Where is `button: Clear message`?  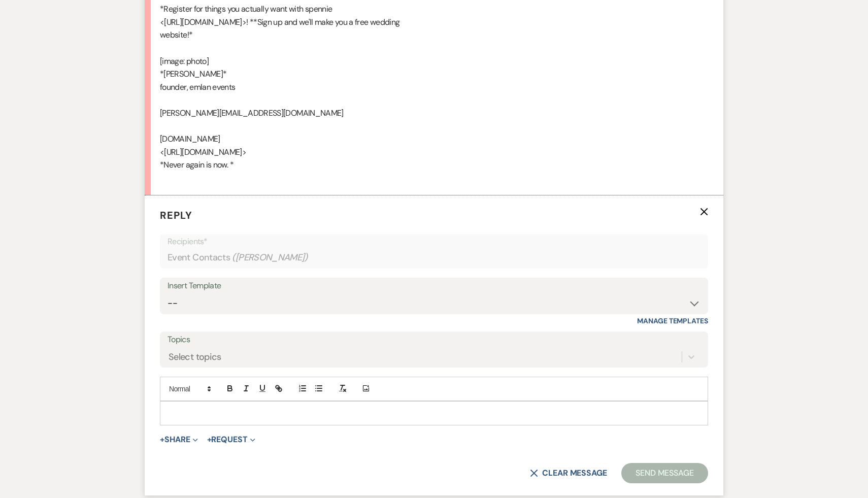 button: Clear message is located at coordinates (569, 474).